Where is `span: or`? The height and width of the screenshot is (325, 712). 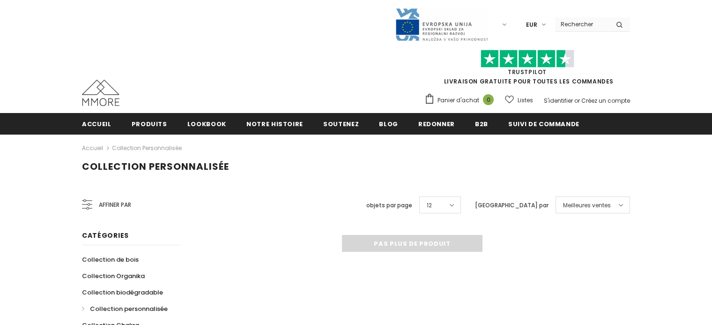 span: or is located at coordinates (577, 100).